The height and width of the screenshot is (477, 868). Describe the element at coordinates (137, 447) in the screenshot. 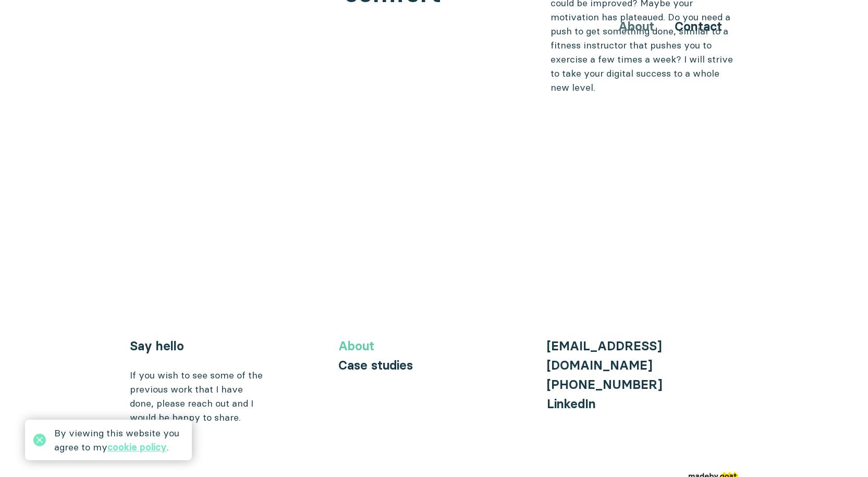

I see `a: cookie policy` at that location.